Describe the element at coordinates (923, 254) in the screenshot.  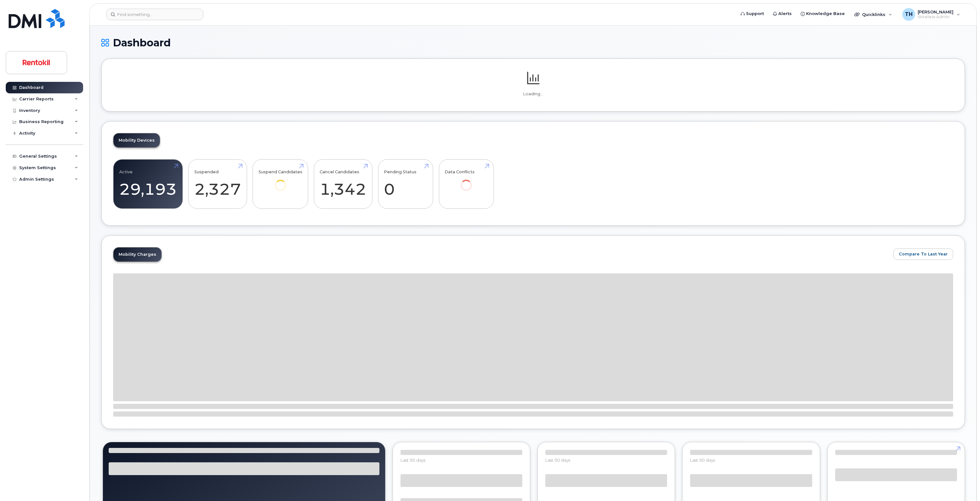
I see `button: Compare To Last Year` at that location.